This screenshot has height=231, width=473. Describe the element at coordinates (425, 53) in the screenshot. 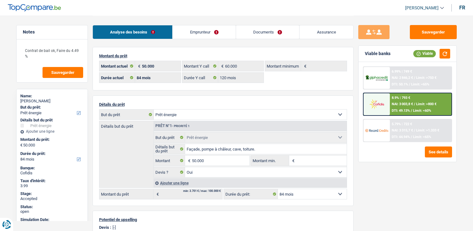

I see `div: Viable` at that location.